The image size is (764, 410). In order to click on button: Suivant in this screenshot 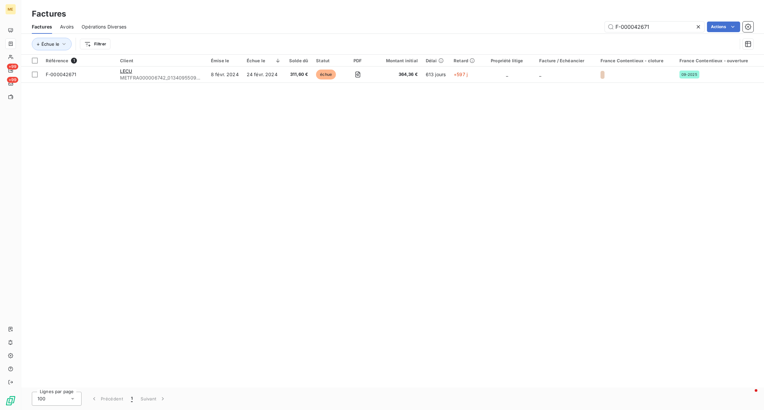, I will do `click(153, 399)`.